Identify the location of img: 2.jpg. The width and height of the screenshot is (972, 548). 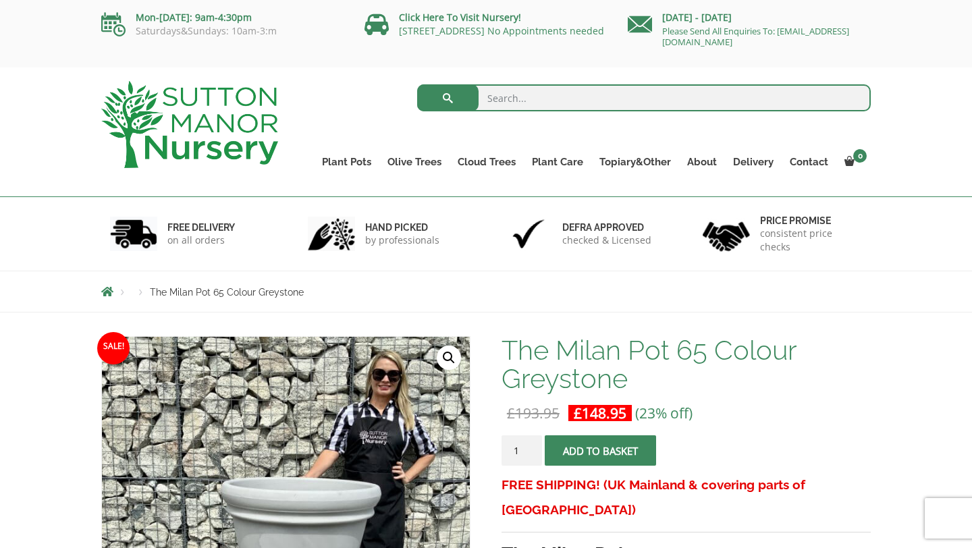
(331, 233).